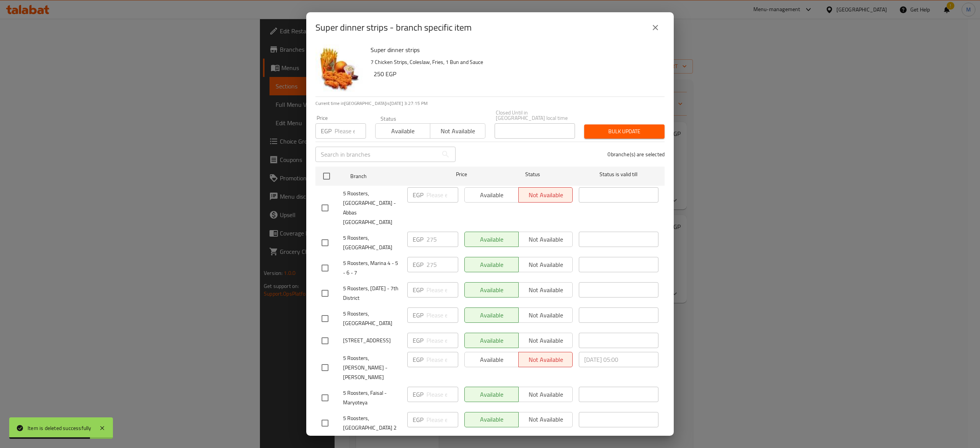 This screenshot has width=980, height=448. Describe the element at coordinates (533, 174) in the screenshot. I see `span: Status` at that location.